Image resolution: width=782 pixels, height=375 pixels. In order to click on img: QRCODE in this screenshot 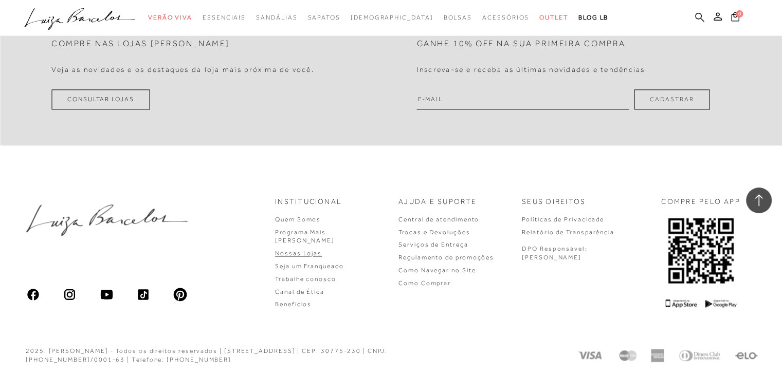, I will do `click(701, 250)`.